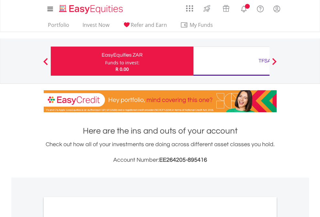  What do you see at coordinates (244, 8) in the screenshot?
I see `a: Notifications` at bounding box center [244, 8].